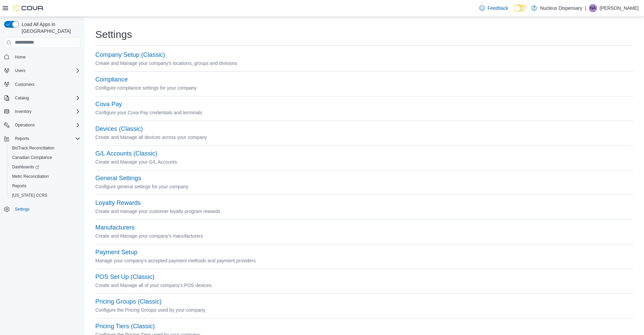  Describe the element at coordinates (33, 148) in the screenshot. I see `a: BioTrack Reconciliation` at that location.